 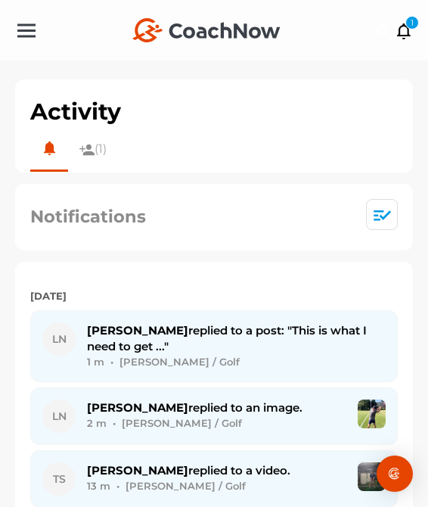 I want to click on div: Open Intercom Messenger, so click(x=395, y=473).